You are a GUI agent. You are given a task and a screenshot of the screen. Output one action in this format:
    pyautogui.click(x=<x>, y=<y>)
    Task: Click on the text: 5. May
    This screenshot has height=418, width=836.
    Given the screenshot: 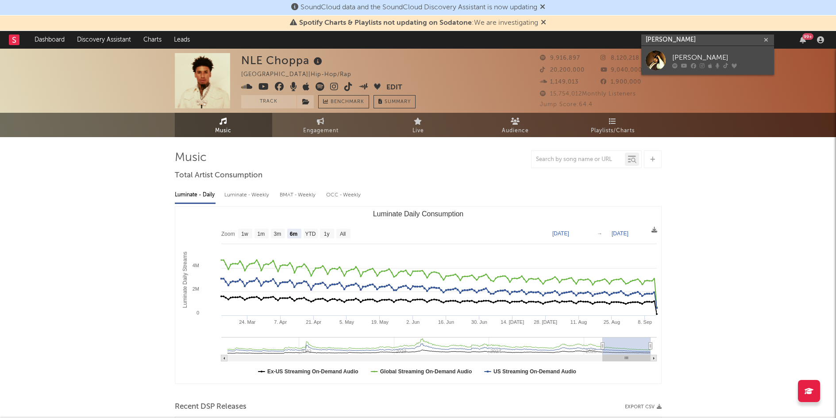 What is the action you would take?
    pyautogui.click(x=347, y=322)
    